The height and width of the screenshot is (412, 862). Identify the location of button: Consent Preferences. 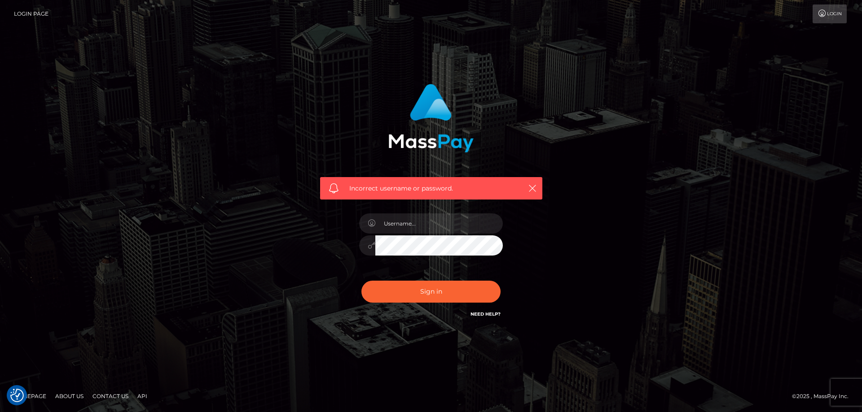
(17, 396).